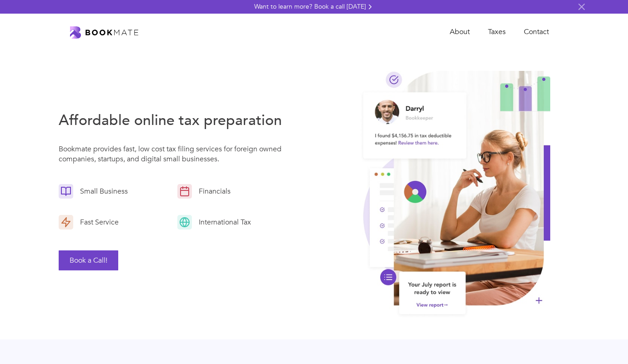 This screenshot has height=364, width=628. Describe the element at coordinates (497, 32) in the screenshot. I see `a: Taxes` at that location.